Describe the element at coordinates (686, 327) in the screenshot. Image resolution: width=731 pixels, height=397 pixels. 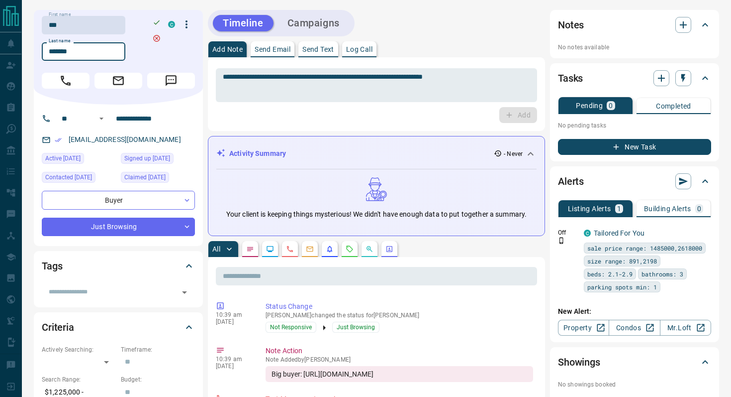
I see `a: Mr.Loft` at that location.